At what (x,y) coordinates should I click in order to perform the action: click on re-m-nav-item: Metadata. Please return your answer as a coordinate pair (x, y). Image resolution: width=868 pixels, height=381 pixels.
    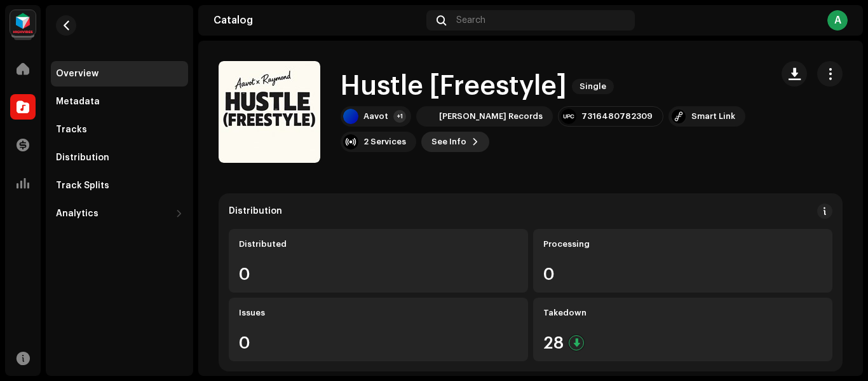
    Looking at the image, I should click on (120, 102).